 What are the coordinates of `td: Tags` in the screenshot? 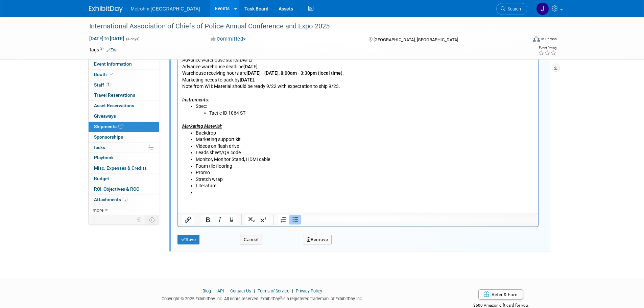 It's located at (103, 49).